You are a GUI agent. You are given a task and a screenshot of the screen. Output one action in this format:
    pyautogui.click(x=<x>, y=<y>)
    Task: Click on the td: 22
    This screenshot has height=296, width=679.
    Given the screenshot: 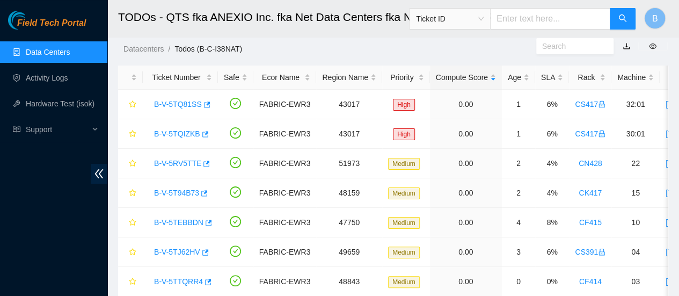 What is the action you would take?
    pyautogui.click(x=636, y=163)
    